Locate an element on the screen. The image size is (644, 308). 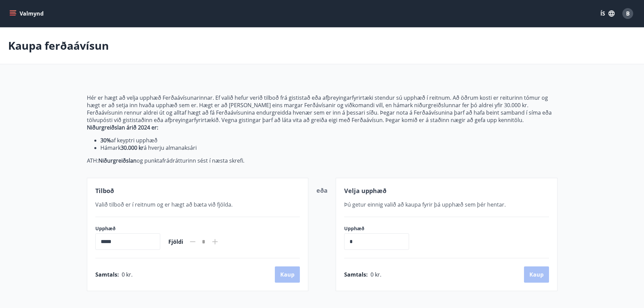
button: menu is located at coordinates (27, 14).